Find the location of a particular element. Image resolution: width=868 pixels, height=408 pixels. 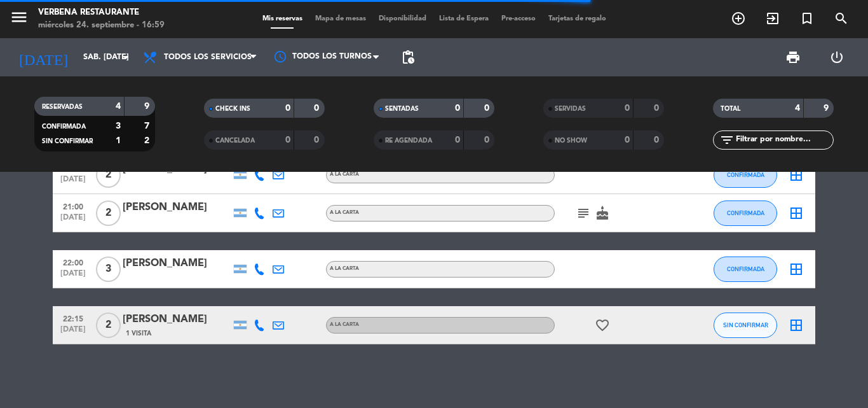

i: arrow_drop_down is located at coordinates (126, 57).